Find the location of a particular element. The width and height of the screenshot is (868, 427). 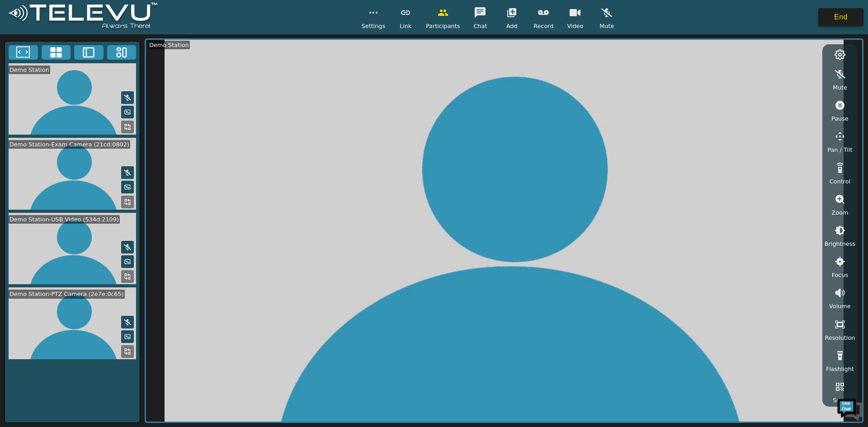

button: Two Window Medium is located at coordinates (89, 52).